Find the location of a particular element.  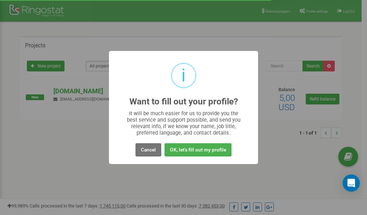

div: i is located at coordinates (183, 75).